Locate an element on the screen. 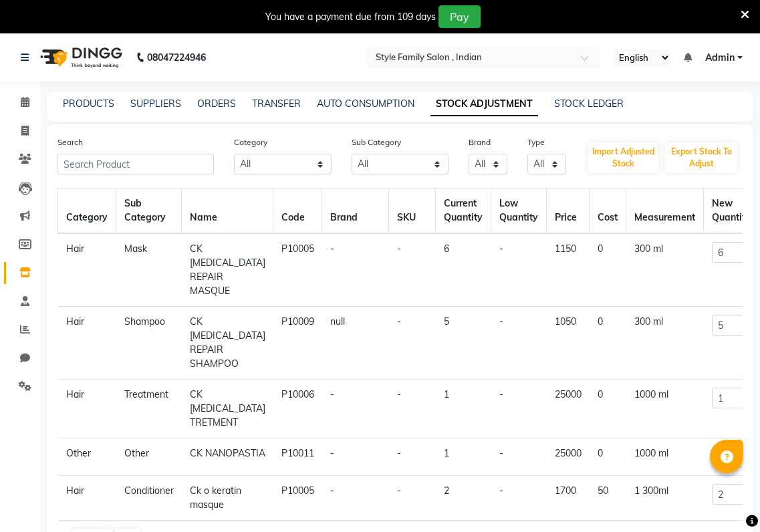 This screenshot has height=532, width=760. a: SUPPLIERS is located at coordinates (155, 103).